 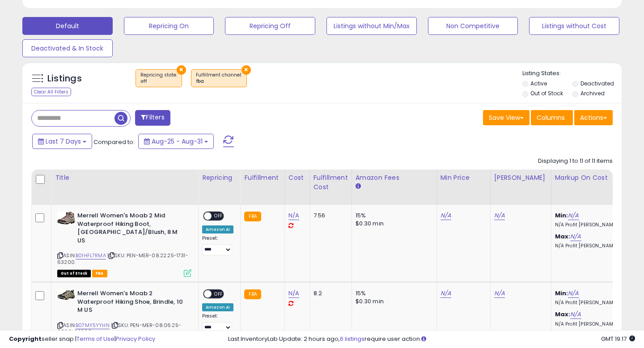 What do you see at coordinates (169, 26) in the screenshot?
I see `button: Repricing On` at bounding box center [169, 26].